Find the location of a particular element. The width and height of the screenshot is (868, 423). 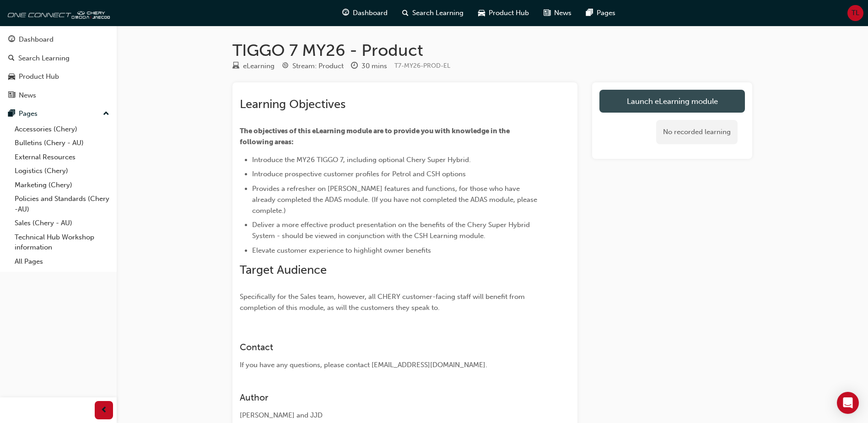

span: Dashboard is located at coordinates (370, 13).